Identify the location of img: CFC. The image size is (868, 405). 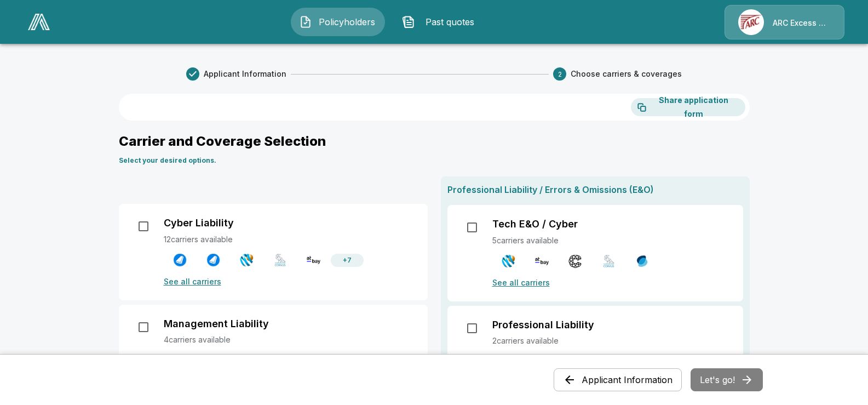
(642, 261).